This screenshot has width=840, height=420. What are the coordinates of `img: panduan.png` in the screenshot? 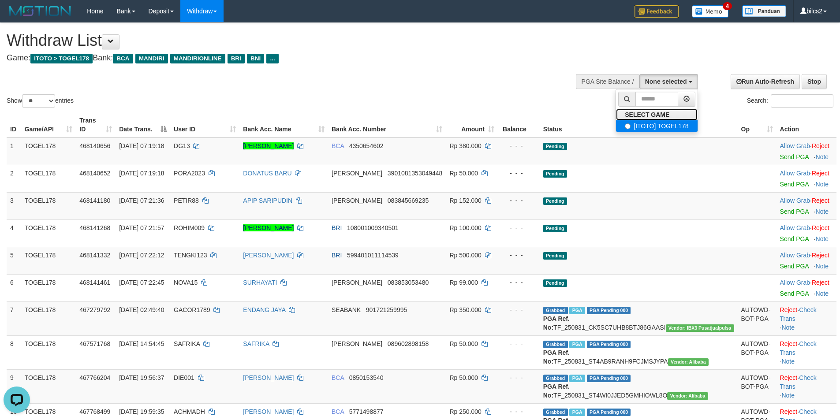 It's located at (764, 11).